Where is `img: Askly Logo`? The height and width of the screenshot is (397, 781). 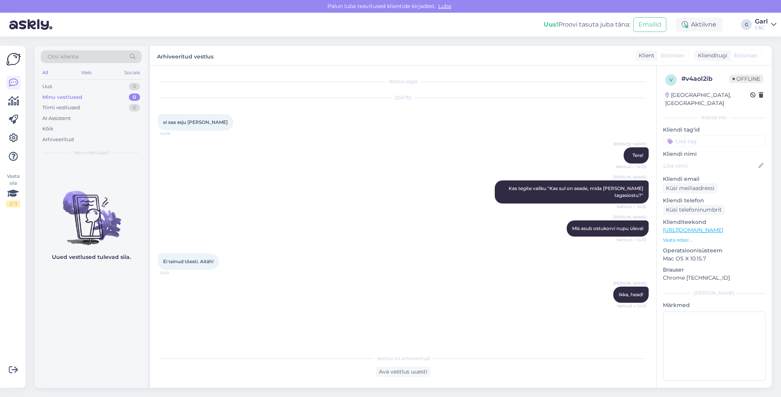 img: Askly Logo is located at coordinates (13, 59).